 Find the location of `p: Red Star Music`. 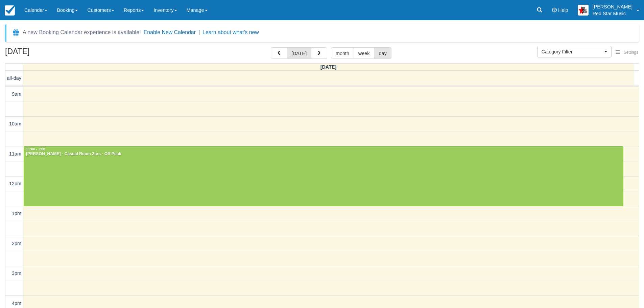

p: Red Star Music is located at coordinates (612, 14).